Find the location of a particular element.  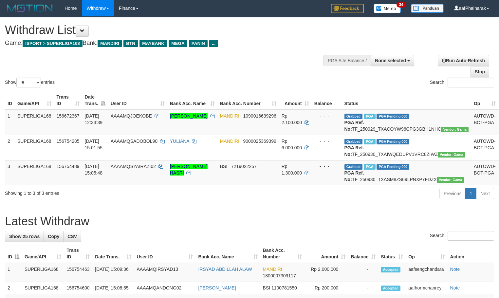

div: PGA Site Balance / is located at coordinates (347, 61).